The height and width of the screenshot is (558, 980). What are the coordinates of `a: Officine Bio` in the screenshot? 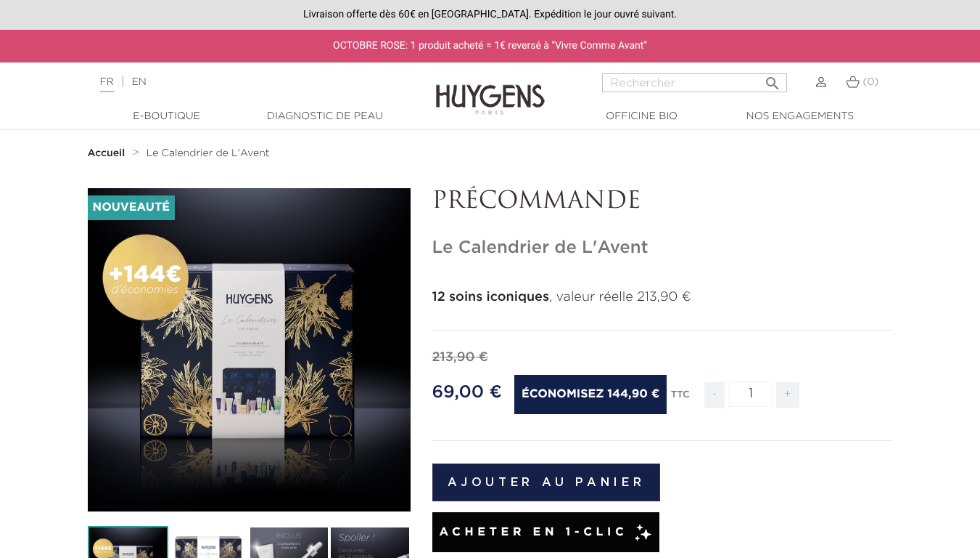 It's located at (642, 116).